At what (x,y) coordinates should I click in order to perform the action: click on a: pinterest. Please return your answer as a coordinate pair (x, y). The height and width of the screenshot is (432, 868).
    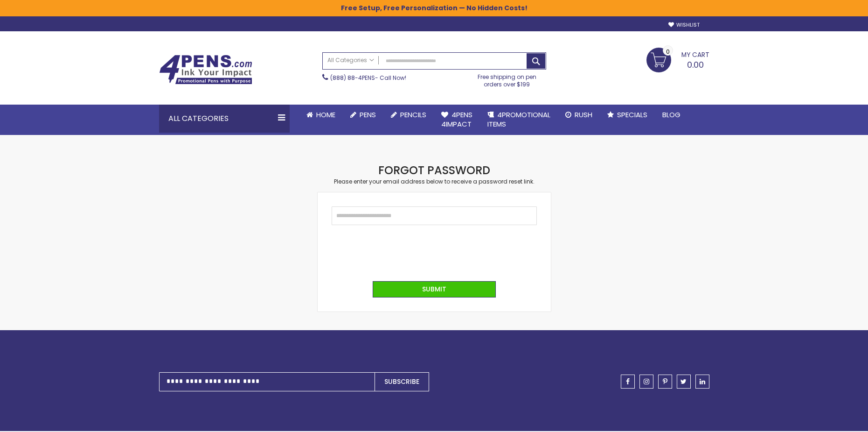
    Looking at the image, I should click on (665, 381).